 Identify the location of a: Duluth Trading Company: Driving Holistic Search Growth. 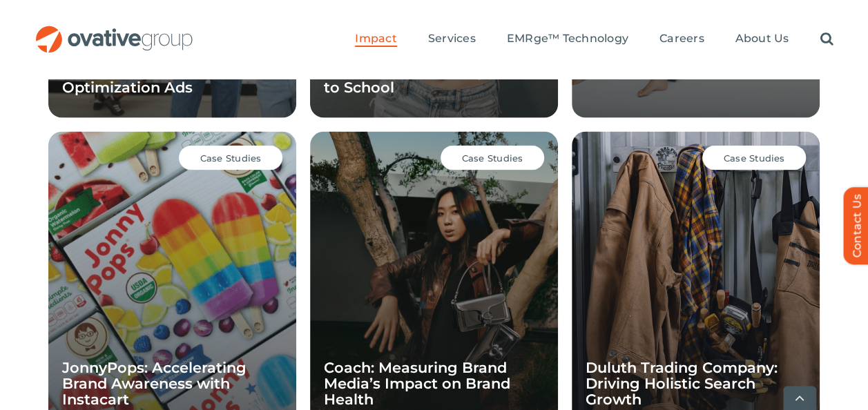
(681, 384).